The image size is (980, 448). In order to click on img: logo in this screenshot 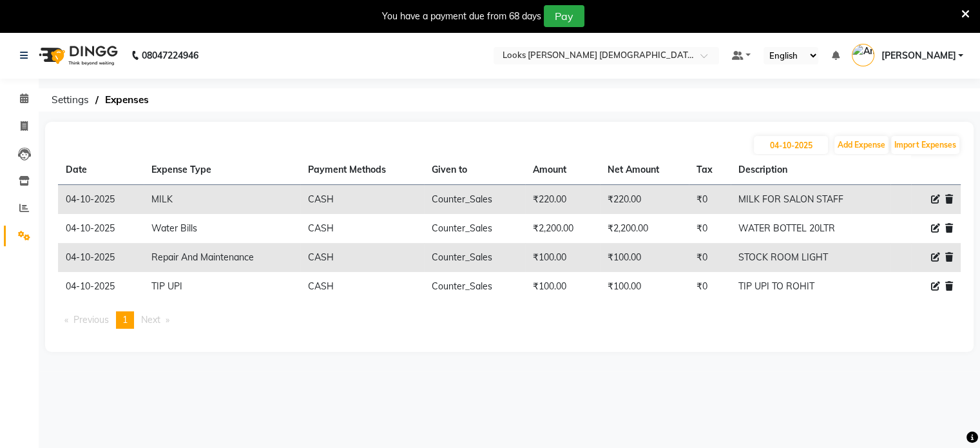, I will do `click(77, 55)`.